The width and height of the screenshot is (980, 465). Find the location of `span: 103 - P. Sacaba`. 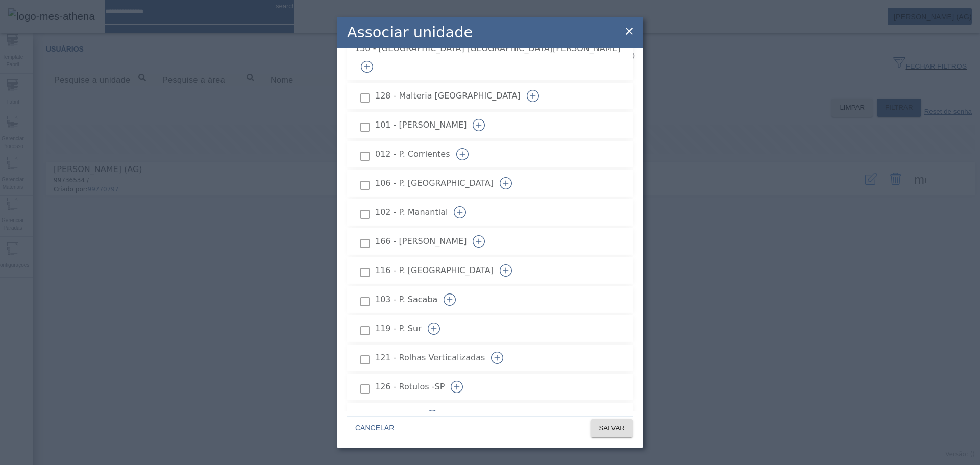

span: 103 - P. Sacaba is located at coordinates (407, 300).